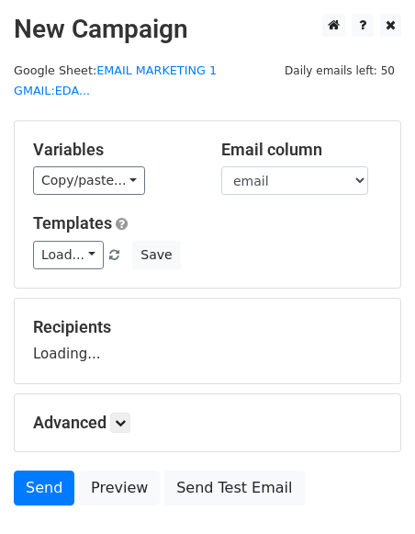 The height and width of the screenshot is (534, 415). What do you see at coordinates (113, 150) in the screenshot?
I see `h5: Variables` at bounding box center [113, 150].